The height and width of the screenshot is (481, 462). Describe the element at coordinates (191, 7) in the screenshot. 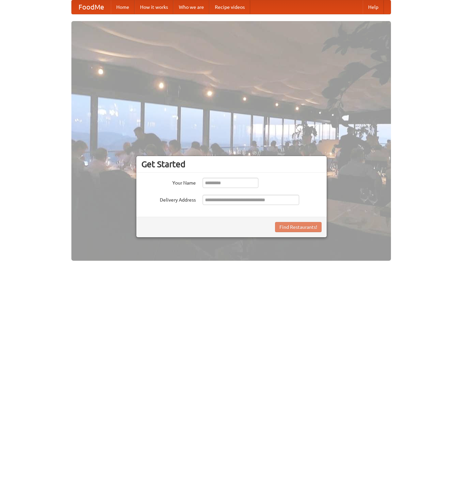

I see `a: Who we are` at that location.